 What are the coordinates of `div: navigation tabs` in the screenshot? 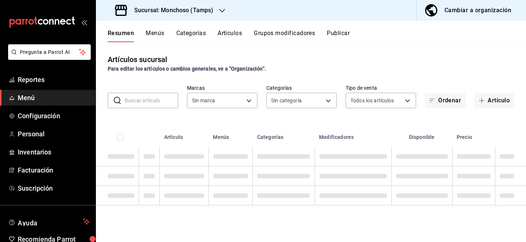 It's located at (317, 36).